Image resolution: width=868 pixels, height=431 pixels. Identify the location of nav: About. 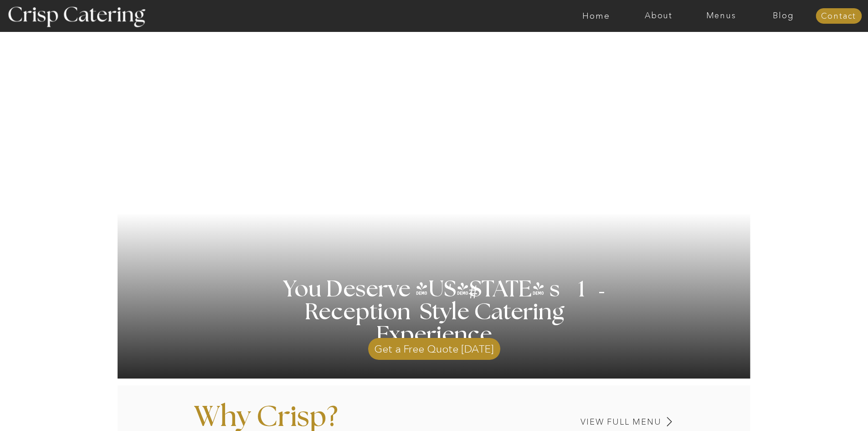
(659, 16).